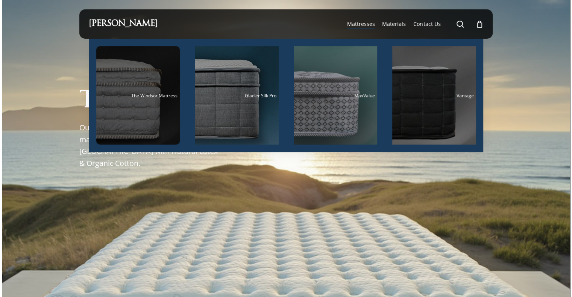  Describe the element at coordinates (237, 96) in the screenshot. I see `a: Glacier Silk Pro` at that location.